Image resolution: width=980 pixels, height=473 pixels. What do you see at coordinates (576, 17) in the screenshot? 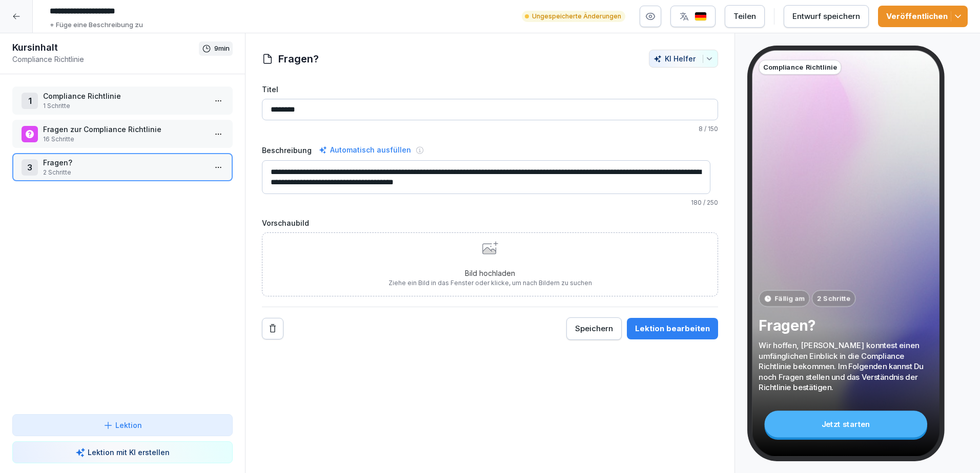
I see `p: Ungespeicherte Änderungen` at bounding box center [576, 17].